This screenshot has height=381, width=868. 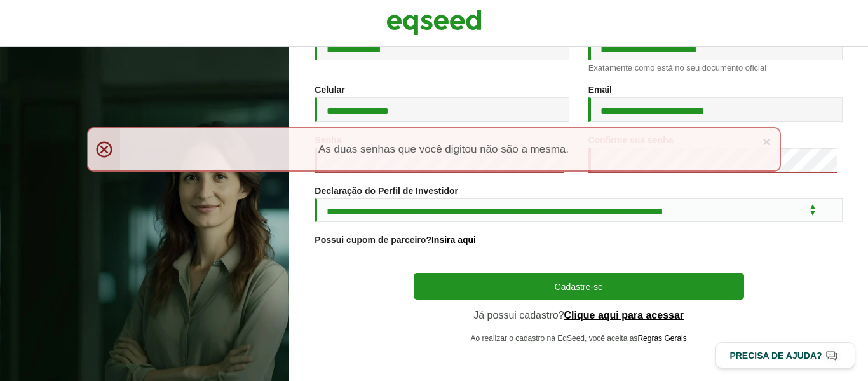 What do you see at coordinates (434, 22) in the screenshot?
I see `img: EqSeed Logo` at bounding box center [434, 22].